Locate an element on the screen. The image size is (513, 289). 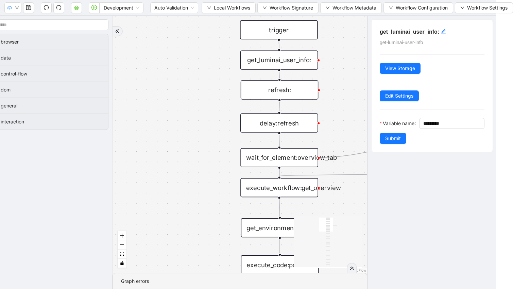
button: downWorkflow Configuration is located at coordinates (418, 8).